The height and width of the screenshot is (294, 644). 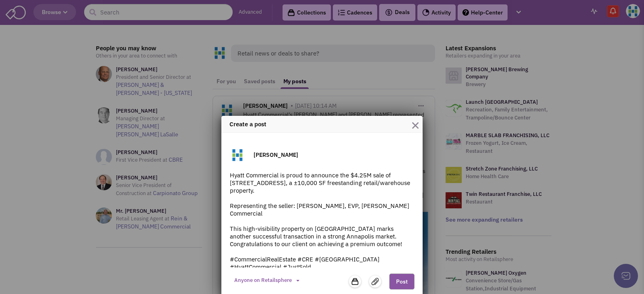 What do you see at coordinates (324, 124) in the screenshot?
I see `h4: Create a post` at bounding box center [324, 124].